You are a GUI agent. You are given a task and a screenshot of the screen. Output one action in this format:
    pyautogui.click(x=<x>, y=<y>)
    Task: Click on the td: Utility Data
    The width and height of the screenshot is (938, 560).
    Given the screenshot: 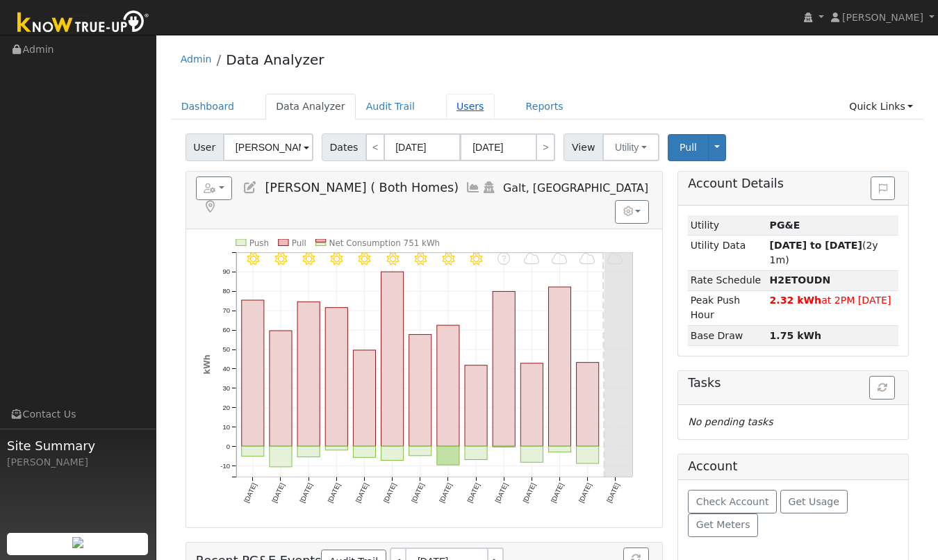 What is the action you would take?
    pyautogui.click(x=728, y=253)
    